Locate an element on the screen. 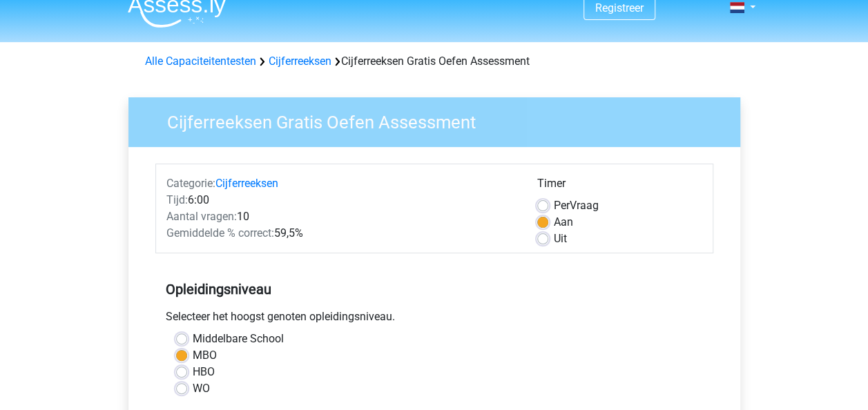  label: MBO is located at coordinates (204, 355).